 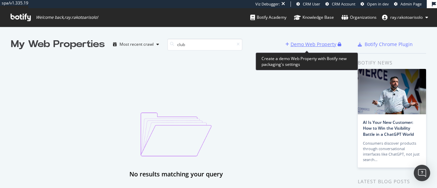 What do you see at coordinates (267, 4) in the screenshot?
I see `div: Viz Debugger:` at bounding box center [267, 4].